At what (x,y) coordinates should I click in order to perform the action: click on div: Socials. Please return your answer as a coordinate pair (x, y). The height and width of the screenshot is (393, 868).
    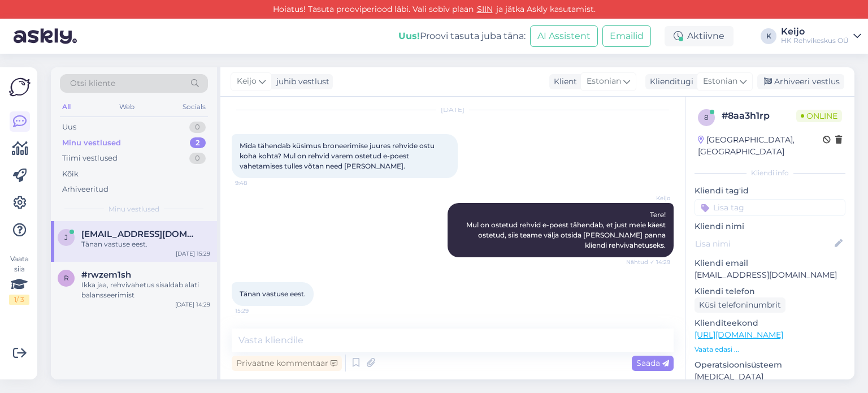
    Looking at the image, I should click on (194, 107).